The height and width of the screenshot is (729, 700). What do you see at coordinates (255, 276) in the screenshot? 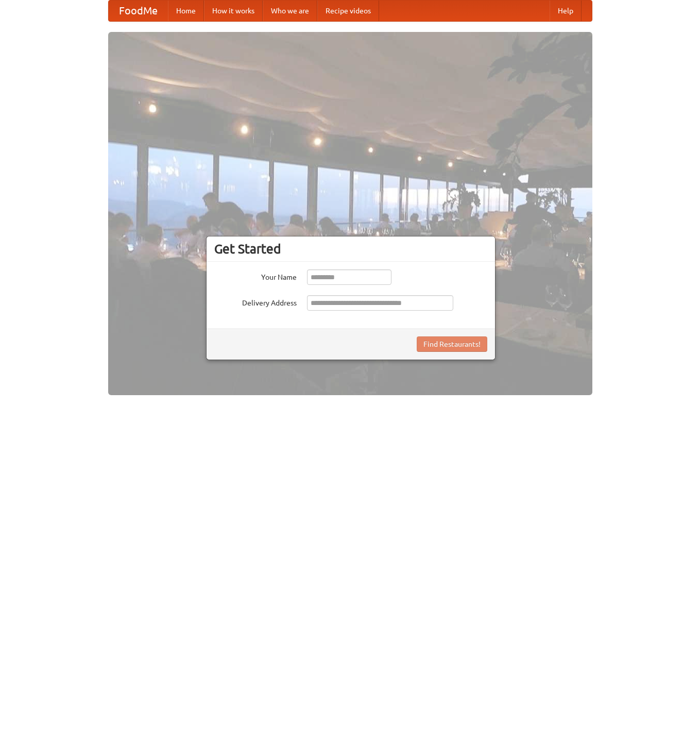
I see `label: Your Name` at bounding box center [255, 276].